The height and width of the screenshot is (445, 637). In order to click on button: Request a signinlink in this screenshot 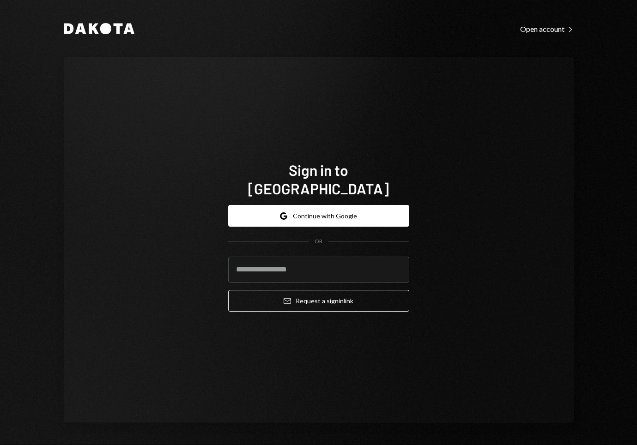, I will do `click(319, 301)`.